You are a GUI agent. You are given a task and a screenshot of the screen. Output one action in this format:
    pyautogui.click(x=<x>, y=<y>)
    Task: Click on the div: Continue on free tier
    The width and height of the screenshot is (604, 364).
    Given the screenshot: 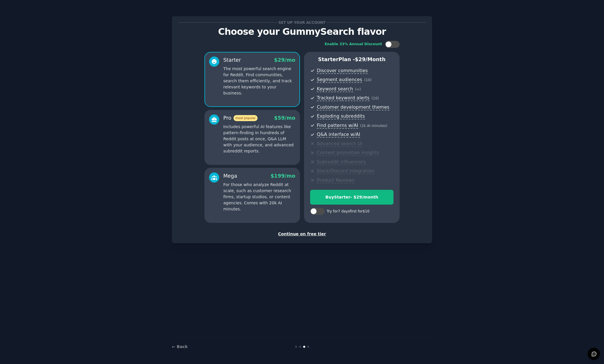 What is the action you would take?
    pyautogui.click(x=302, y=234)
    